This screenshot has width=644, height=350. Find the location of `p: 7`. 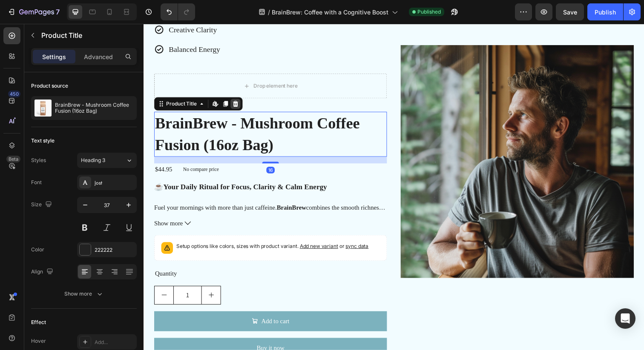

p: 7 is located at coordinates (57, 12).